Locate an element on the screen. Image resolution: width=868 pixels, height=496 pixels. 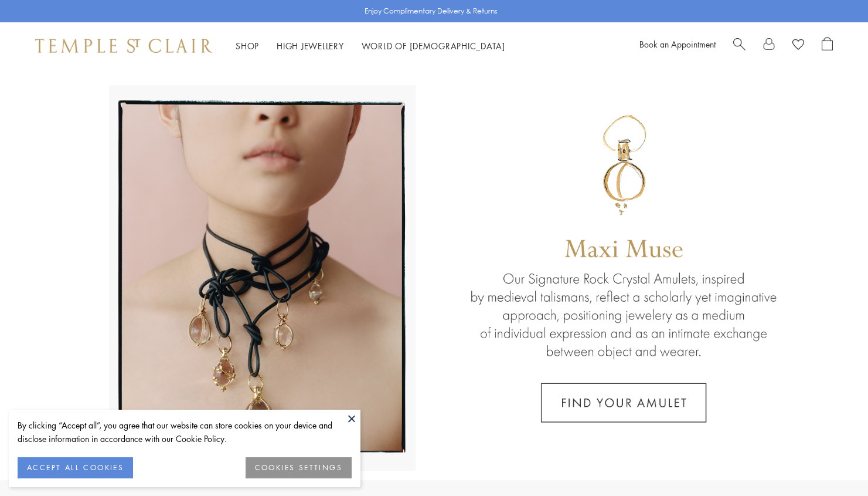
a: View Wishlist is located at coordinates (799, 46).